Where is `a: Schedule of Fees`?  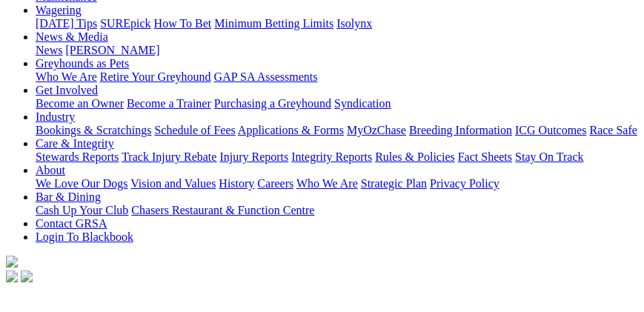 a: Schedule of Fees is located at coordinates (194, 130).